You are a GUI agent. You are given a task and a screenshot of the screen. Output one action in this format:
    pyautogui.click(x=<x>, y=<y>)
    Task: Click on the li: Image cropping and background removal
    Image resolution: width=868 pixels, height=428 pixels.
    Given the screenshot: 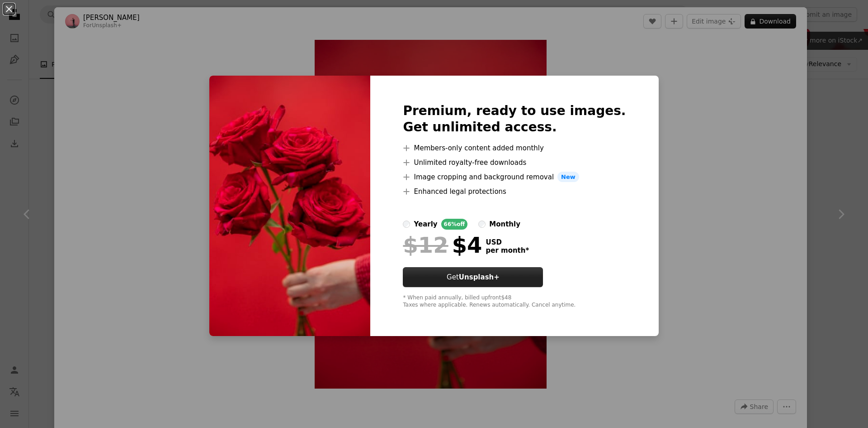 What is the action you would take?
    pyautogui.click(x=514, y=177)
    